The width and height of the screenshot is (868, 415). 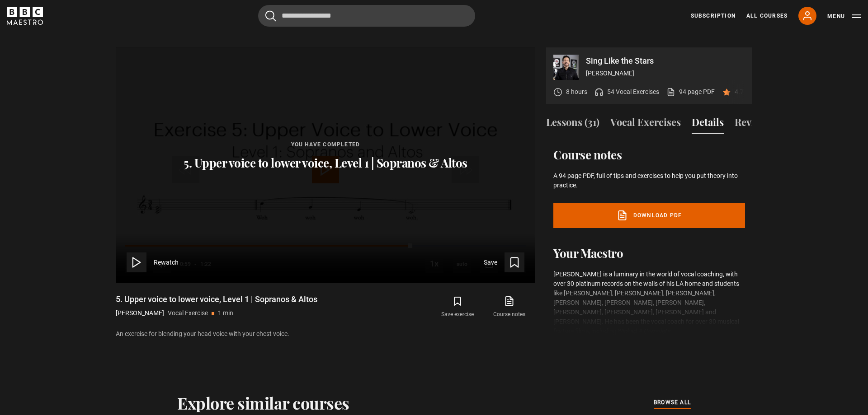 What do you see at coordinates (25, 16) in the screenshot?
I see `svg: BBC Maestro` at bounding box center [25, 16].